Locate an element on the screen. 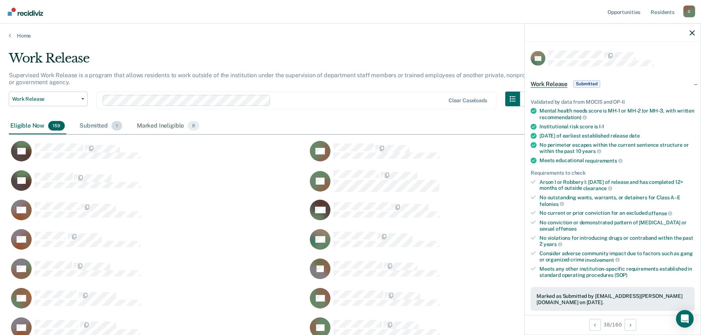 The height and width of the screenshot is (335, 701). span: 159 is located at coordinates (56, 126).